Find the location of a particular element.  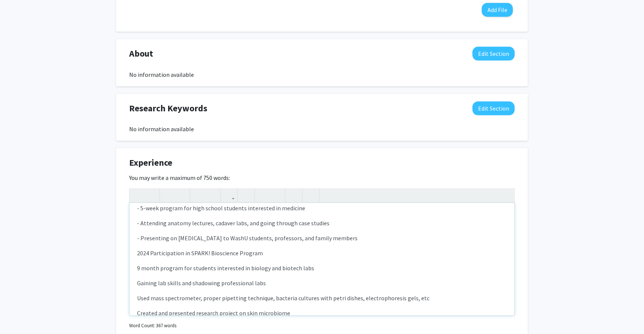

p: Created and presented research project on skin microbiome is located at coordinates (322, 313).